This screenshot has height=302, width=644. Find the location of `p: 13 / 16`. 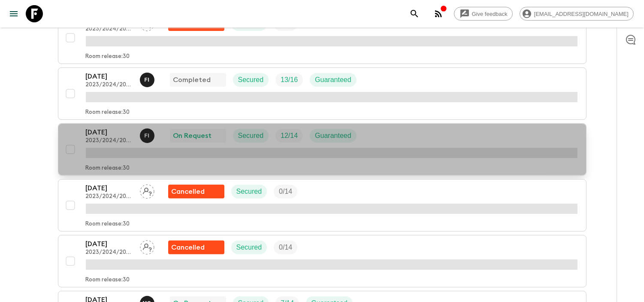

p: 13 / 16 is located at coordinates (289, 80).